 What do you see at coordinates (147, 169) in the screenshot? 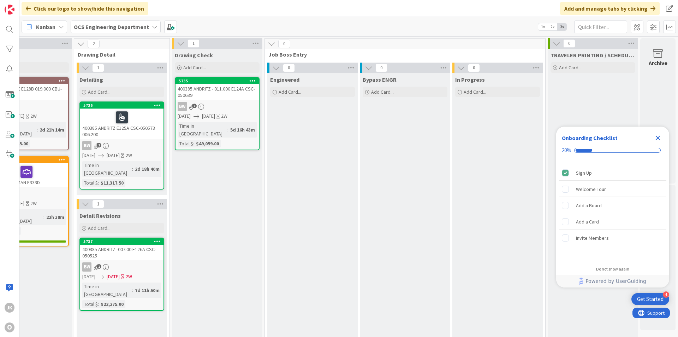
I see `div: 2d 18h 40m` at bounding box center [147, 169].